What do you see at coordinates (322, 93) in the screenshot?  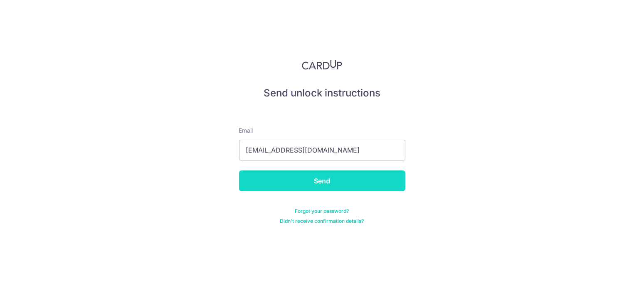 I see `h5: Send unlock instructions` at bounding box center [322, 93].